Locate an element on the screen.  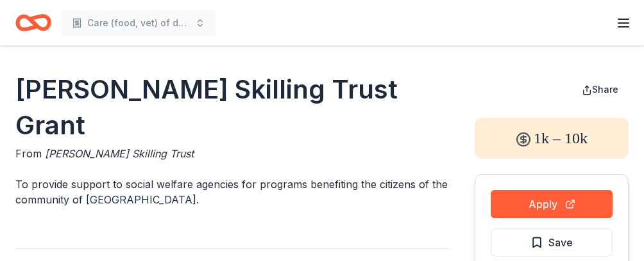
span: Care (food, vet) of dogs rescued from kill shelters threatened with euthanasia is located at coordinates (139, 23).